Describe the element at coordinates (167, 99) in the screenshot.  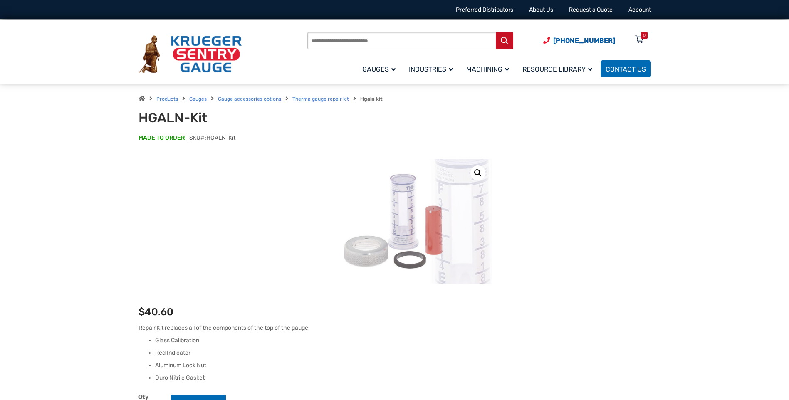
I see `a: Products` at that location.